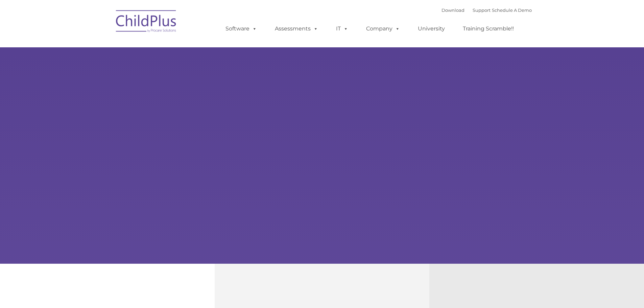 The image size is (644, 308). Describe the element at coordinates (342, 29) in the screenshot. I see `a: IT` at that location.